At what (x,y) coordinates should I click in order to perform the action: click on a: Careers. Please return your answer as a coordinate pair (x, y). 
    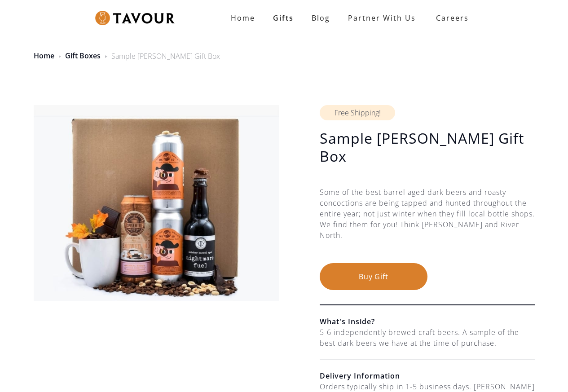
    Looking at the image, I should click on (450, 18).